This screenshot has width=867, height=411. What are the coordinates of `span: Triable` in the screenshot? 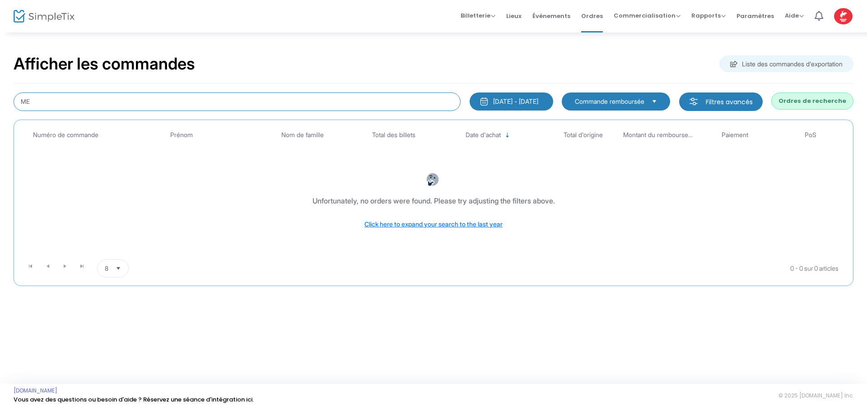 It's located at (508, 135).